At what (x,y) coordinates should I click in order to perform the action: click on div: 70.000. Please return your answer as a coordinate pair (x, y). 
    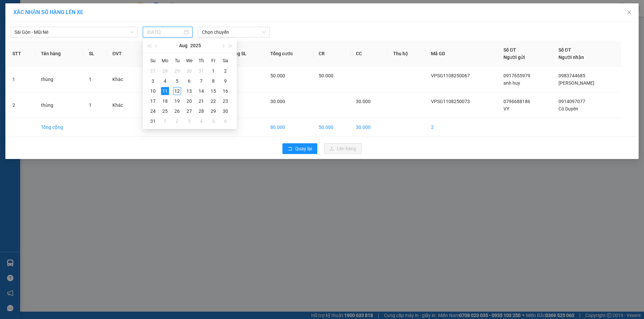
    Looking at the image, I should click on (40, 47).